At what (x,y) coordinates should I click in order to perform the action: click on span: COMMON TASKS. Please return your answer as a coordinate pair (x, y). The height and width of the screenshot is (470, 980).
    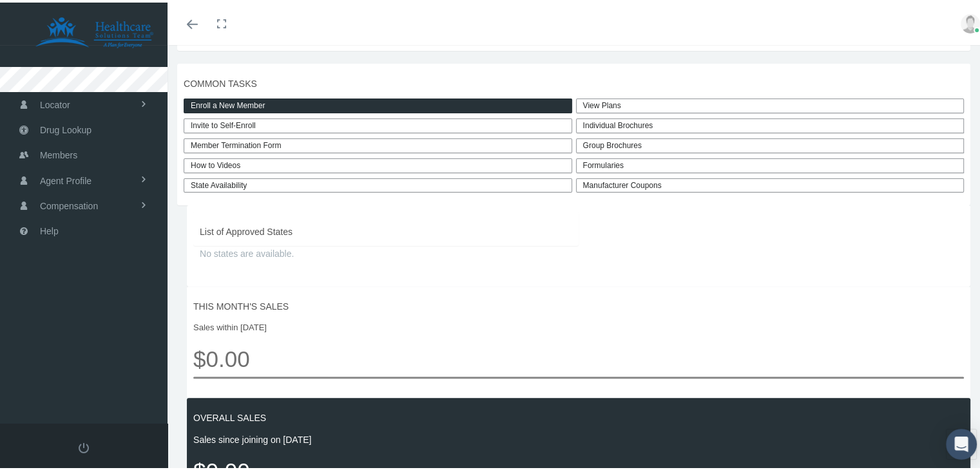
    Looking at the image, I should click on (573, 81).